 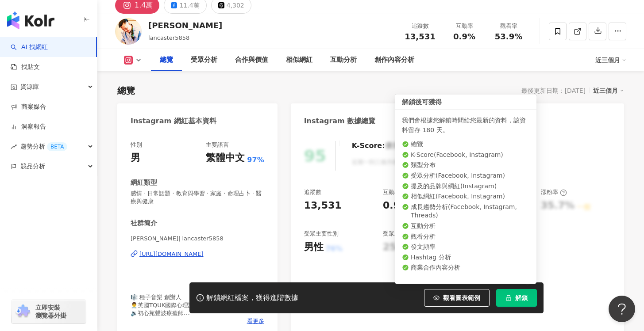 I want to click on li: 商業合作內容分析, so click(x=466, y=268).